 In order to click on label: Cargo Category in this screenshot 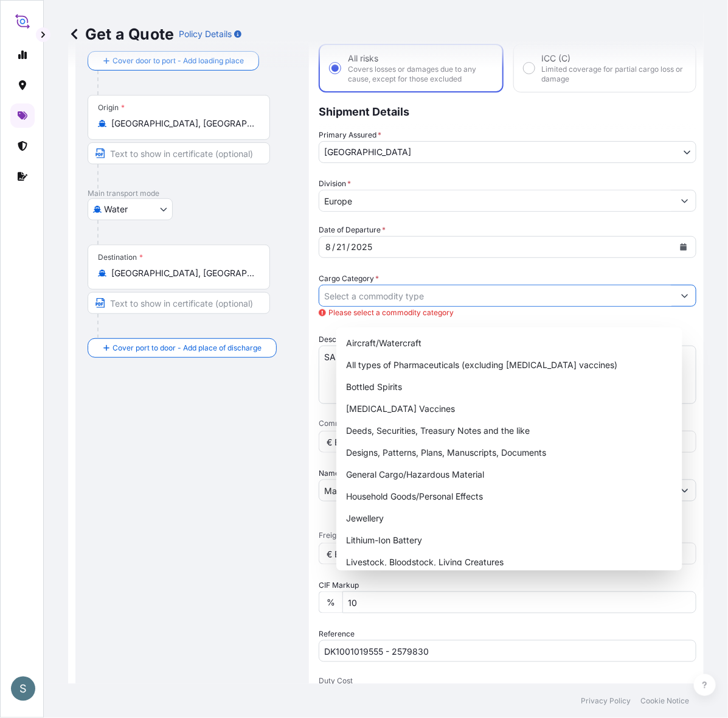, I will do `click(349, 279)`.